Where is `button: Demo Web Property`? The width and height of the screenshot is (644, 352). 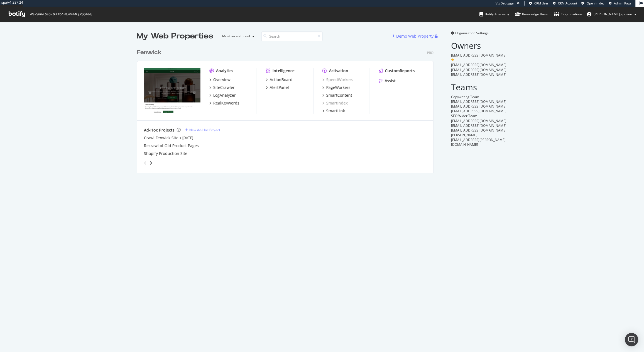
button: Demo Web Property is located at coordinates (413, 36).